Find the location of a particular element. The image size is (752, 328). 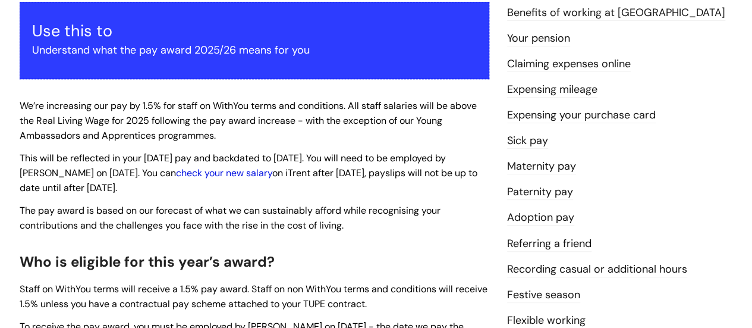

span: Who is eligible for this year’s award? is located at coordinates (147, 261).